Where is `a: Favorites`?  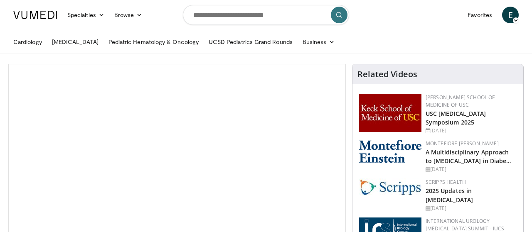 a: Favorites is located at coordinates (480, 15).